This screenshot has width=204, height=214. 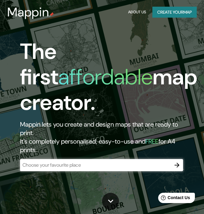 I want to click on input: Choose your favourite place, so click(x=96, y=165).